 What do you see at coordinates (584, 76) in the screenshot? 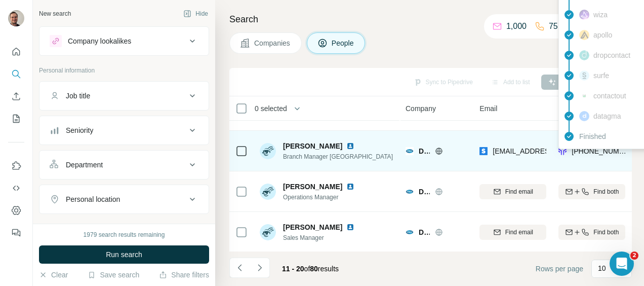
I see `img: provider surfe logo` at bounding box center [584, 76].